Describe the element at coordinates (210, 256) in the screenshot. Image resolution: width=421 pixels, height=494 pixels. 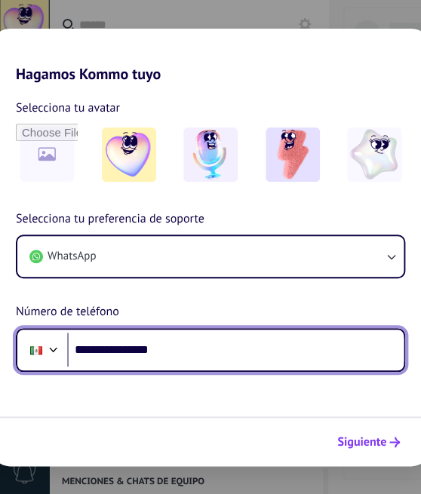
I see `button: WhatsApp` at that location.